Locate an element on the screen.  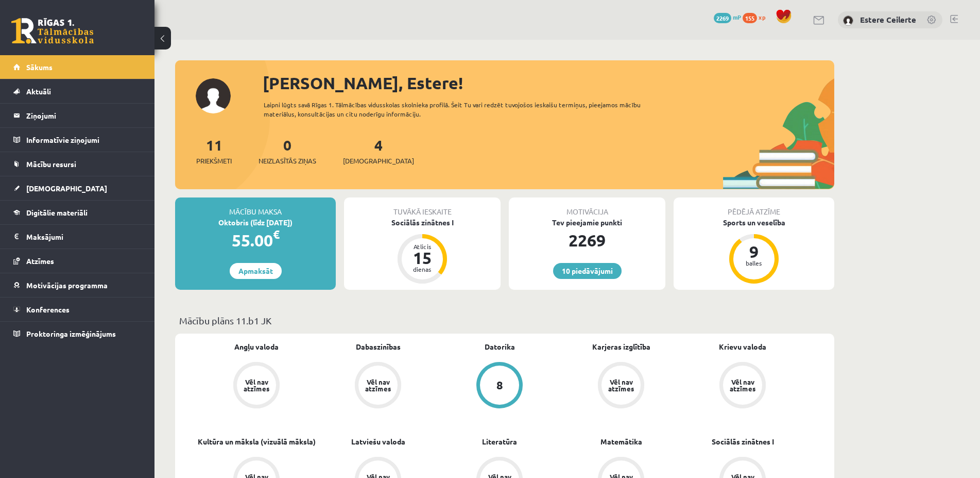
a: Kultūra un māksla (vizuālā māksla) is located at coordinates (257, 441).